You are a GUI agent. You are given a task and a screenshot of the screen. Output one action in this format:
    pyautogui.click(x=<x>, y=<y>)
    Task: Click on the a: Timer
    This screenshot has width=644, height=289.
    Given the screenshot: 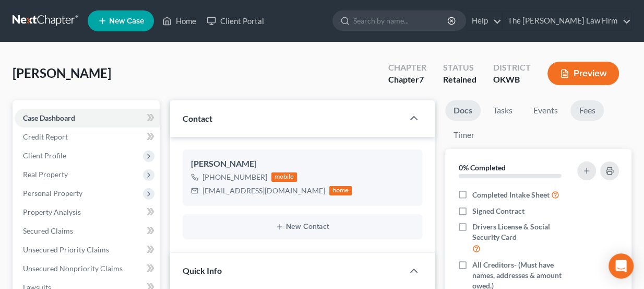 What is the action you would take?
    pyautogui.click(x=464, y=135)
    